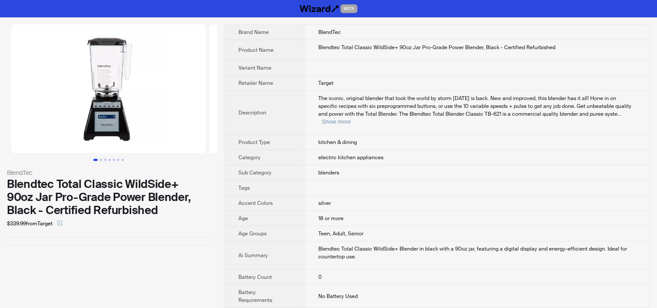  Describe the element at coordinates (244, 188) in the screenshot. I see `span: Tags` at that location.